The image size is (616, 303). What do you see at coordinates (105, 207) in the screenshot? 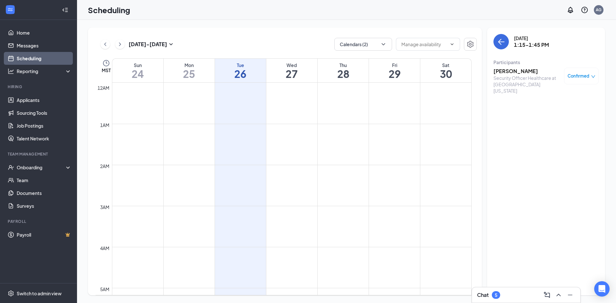
I see `div: 3am` at bounding box center [105, 207].